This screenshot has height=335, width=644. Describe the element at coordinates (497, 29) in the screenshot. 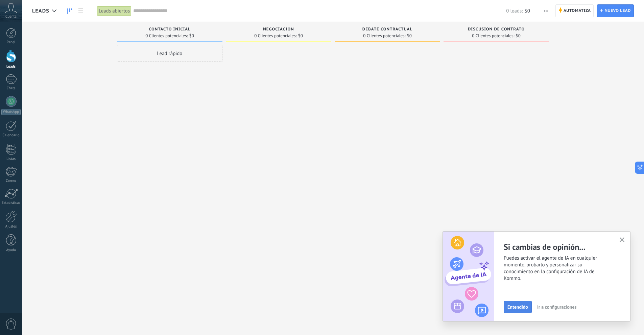

I see `span: Discusión de contrato` at that location.